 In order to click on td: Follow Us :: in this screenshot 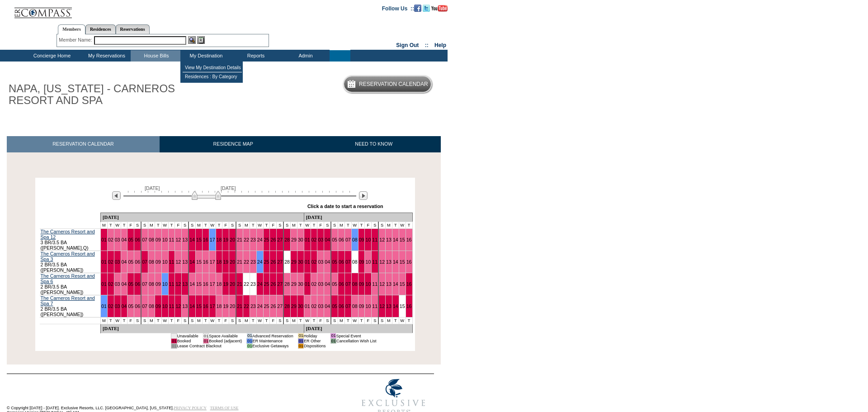, I will do `click(398, 8)`.